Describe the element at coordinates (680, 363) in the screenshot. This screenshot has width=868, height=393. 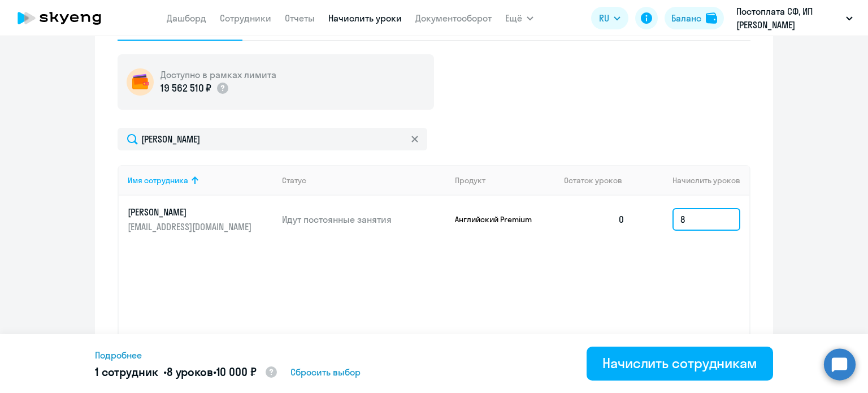
I see `button: Начислить сотрудникам` at that location.